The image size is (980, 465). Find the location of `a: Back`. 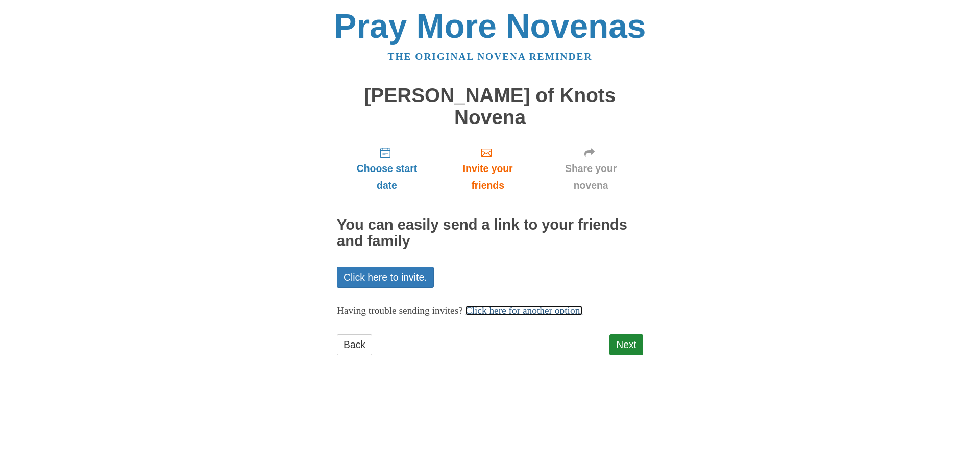

a: Back is located at coordinates (354, 344).